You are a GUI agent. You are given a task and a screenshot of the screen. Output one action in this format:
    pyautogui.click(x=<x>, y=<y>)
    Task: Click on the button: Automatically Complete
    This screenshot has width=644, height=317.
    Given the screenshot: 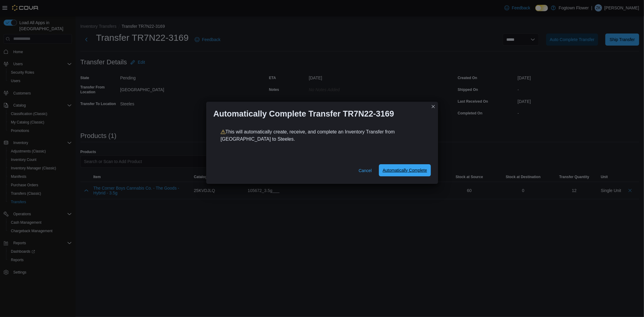 What is the action you would take?
    pyautogui.click(x=404, y=170)
    